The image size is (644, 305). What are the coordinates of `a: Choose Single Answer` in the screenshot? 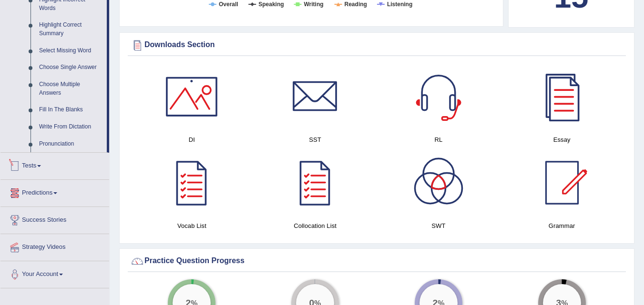 It's located at (70, 68).